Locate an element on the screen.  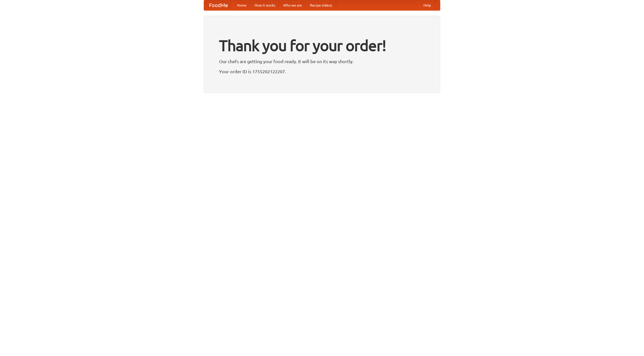
p: Our chefs are getting your food ready. It will be on its way shortly. is located at coordinates (322, 61).